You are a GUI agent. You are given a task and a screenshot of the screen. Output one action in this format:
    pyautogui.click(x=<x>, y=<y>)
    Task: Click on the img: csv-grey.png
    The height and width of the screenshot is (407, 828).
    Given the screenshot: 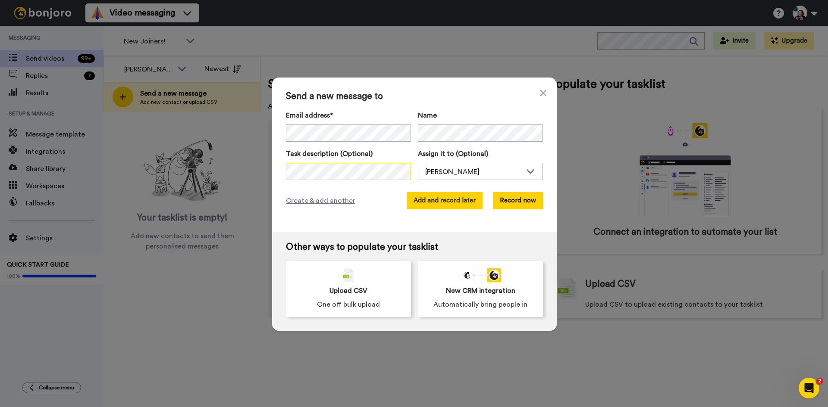 What is the action you would take?
    pyautogui.click(x=348, y=275)
    